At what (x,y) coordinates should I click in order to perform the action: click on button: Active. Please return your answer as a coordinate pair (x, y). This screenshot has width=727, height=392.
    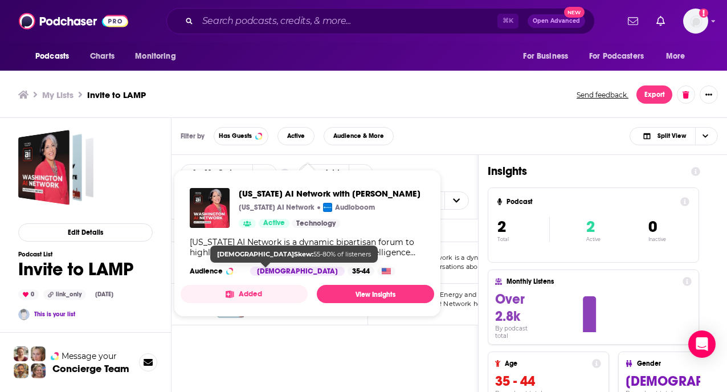
    Looking at the image, I should click on (296, 136).